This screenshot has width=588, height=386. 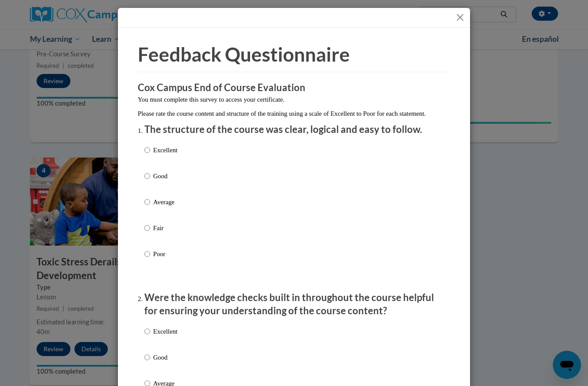 I want to click on button: Close, so click(x=460, y=17).